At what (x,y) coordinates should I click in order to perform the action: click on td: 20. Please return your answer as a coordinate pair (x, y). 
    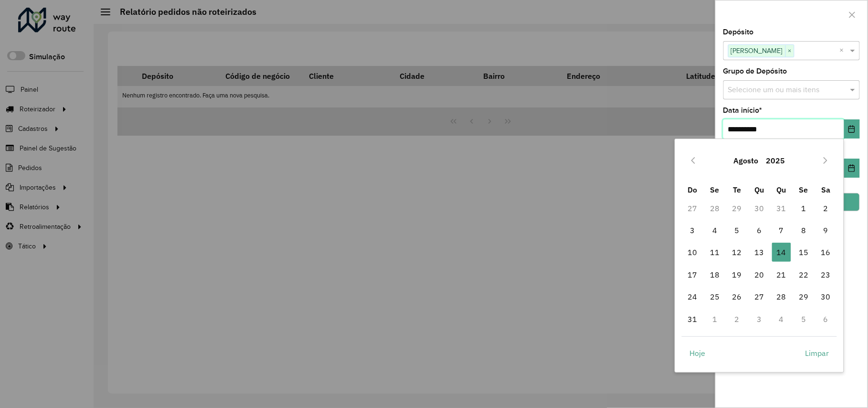
    Looking at the image, I should click on (759, 274).